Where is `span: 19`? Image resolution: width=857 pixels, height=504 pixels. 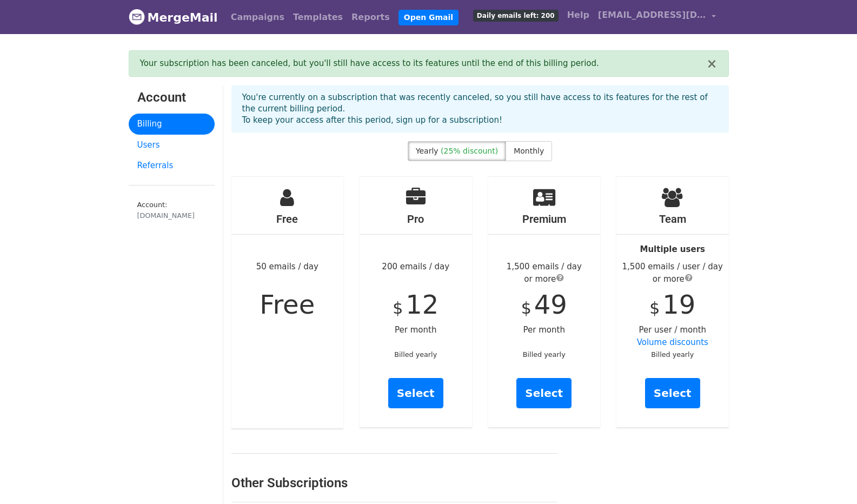
span: 19 is located at coordinates (678, 305).